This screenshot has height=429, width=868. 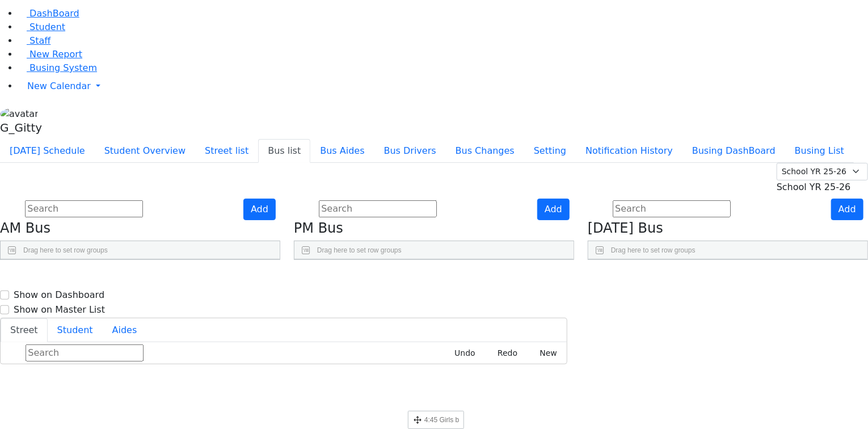 What do you see at coordinates (59, 295) in the screenshot?
I see `label: Show on Dashboard` at bounding box center [59, 295].